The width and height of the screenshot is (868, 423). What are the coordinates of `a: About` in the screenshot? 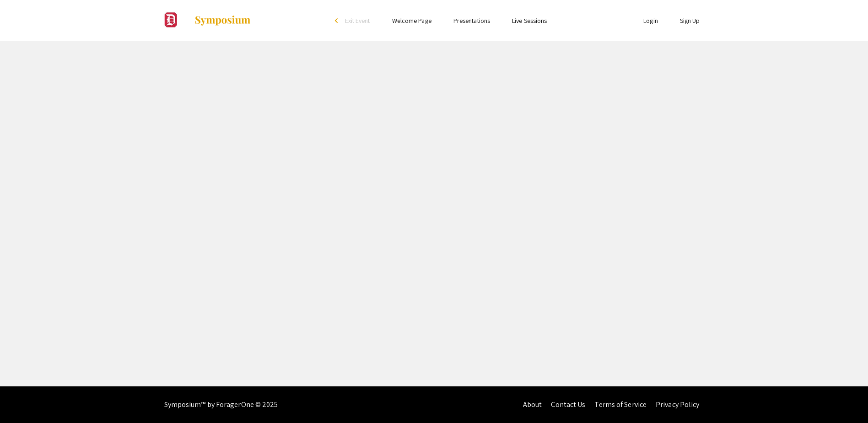 It's located at (533, 404).